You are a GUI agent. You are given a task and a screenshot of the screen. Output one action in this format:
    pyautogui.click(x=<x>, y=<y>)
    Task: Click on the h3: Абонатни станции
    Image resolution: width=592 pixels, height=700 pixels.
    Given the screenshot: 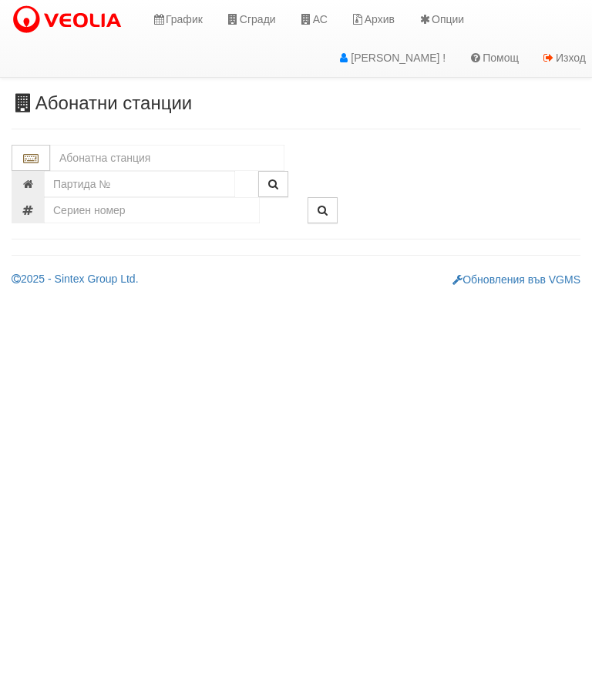 What is the action you would take?
    pyautogui.click(x=296, y=103)
    